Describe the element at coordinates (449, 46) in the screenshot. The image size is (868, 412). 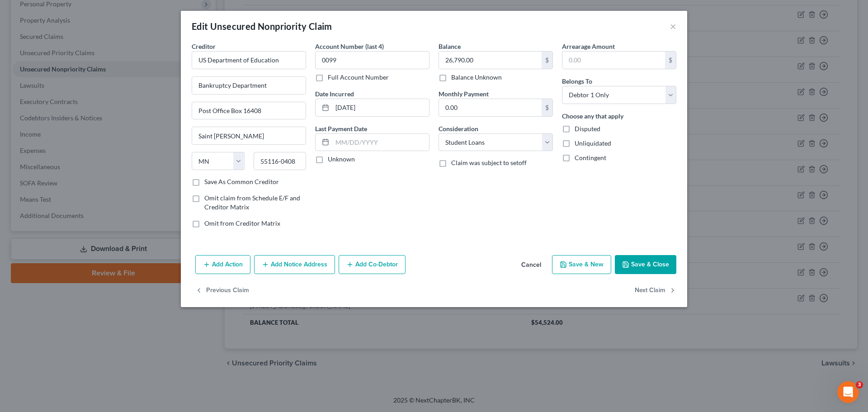
I see `label: Balance` at that location.